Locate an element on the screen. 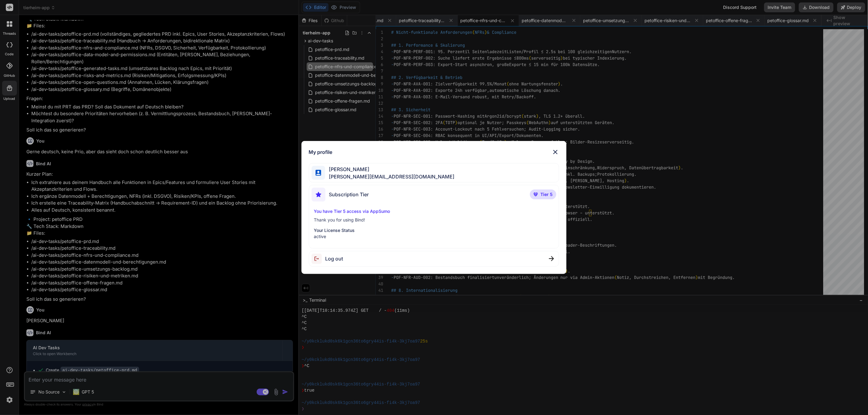 This screenshot has width=868, height=415. span: Log out is located at coordinates (335, 259).